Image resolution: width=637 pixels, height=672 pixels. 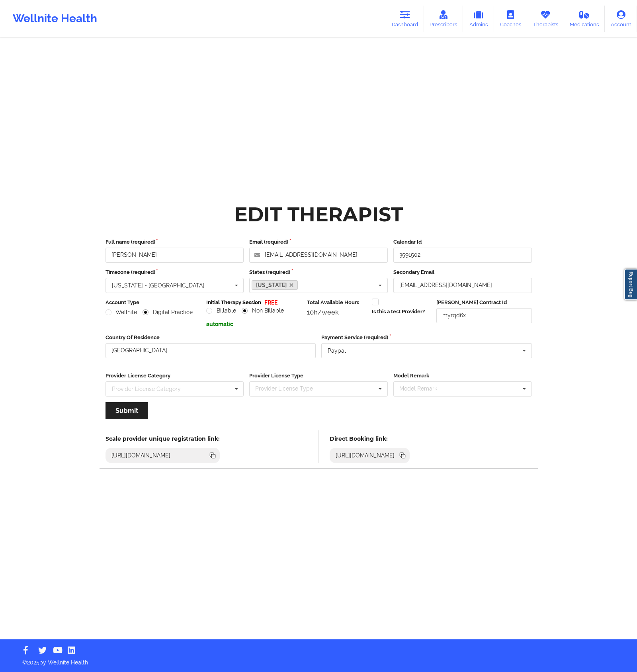 What do you see at coordinates (254, 324) in the screenshot?
I see `p: automatic` at bounding box center [254, 324].